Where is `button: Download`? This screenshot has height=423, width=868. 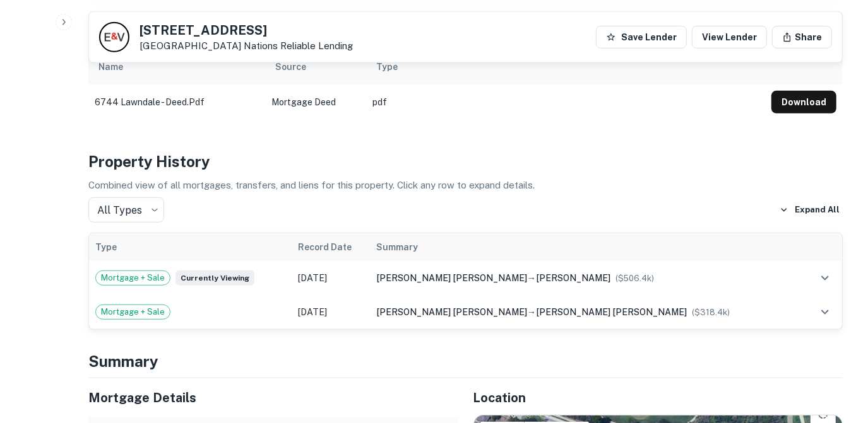
button: Download is located at coordinates (803, 102).